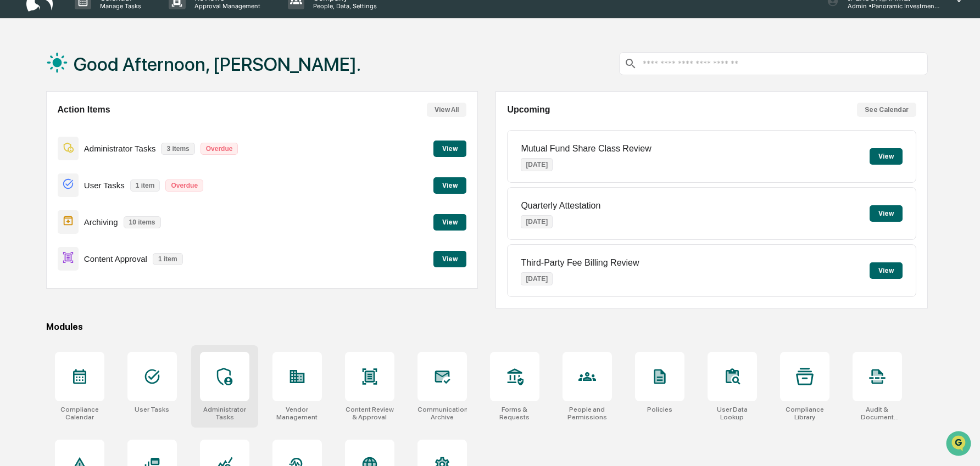 The image size is (980, 466). What do you see at coordinates (560, 206) in the screenshot?
I see `p: Quarterly Attestation` at bounding box center [560, 206].